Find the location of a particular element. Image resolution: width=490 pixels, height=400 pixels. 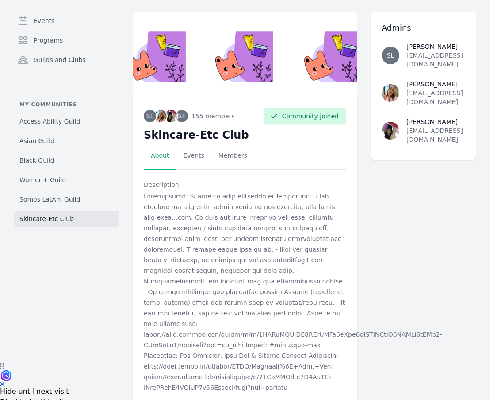

a: Skincare-Etc Club is located at coordinates (66, 219).